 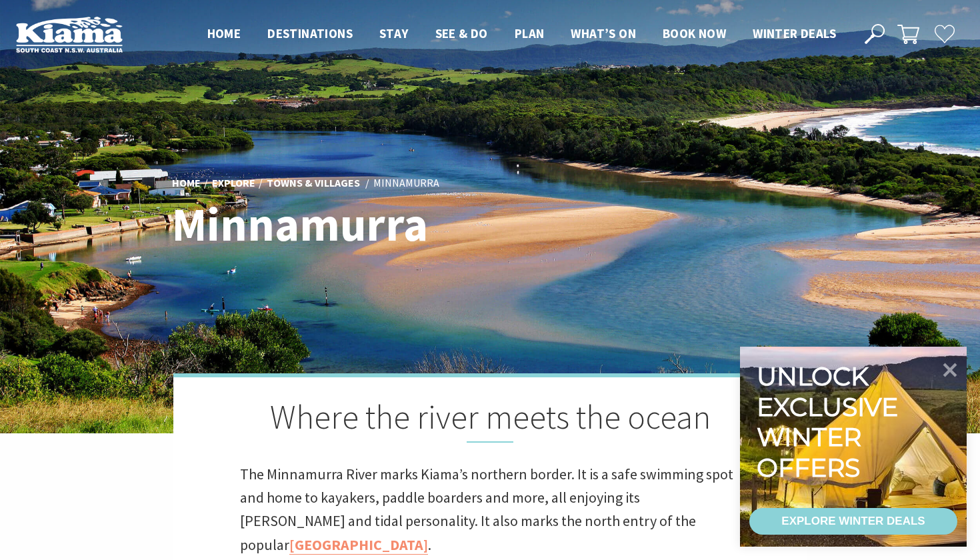 I want to click on span: Winter Deals, so click(x=794, y=34).